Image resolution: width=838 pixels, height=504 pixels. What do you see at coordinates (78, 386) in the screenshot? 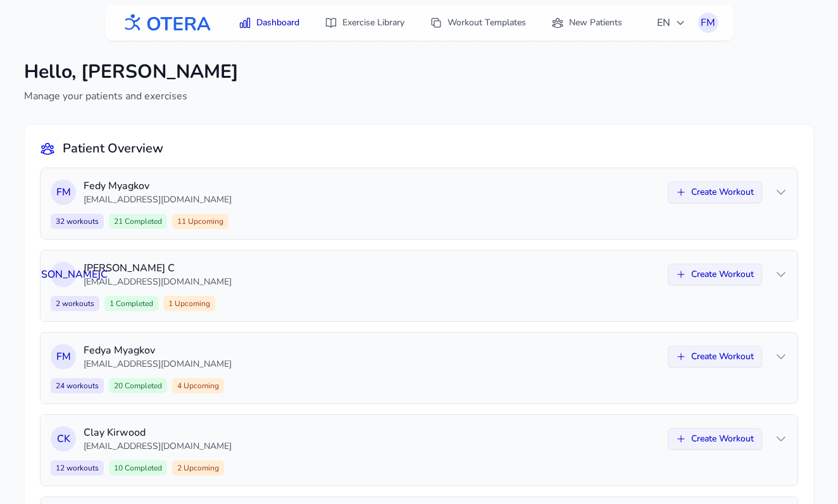
I see `span: 24` at bounding box center [78, 386].